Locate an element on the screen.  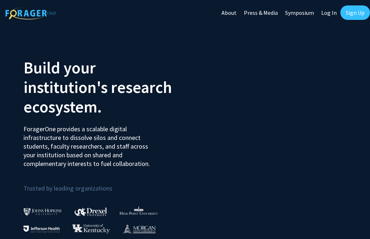
img: Drexel University is located at coordinates (91, 212).